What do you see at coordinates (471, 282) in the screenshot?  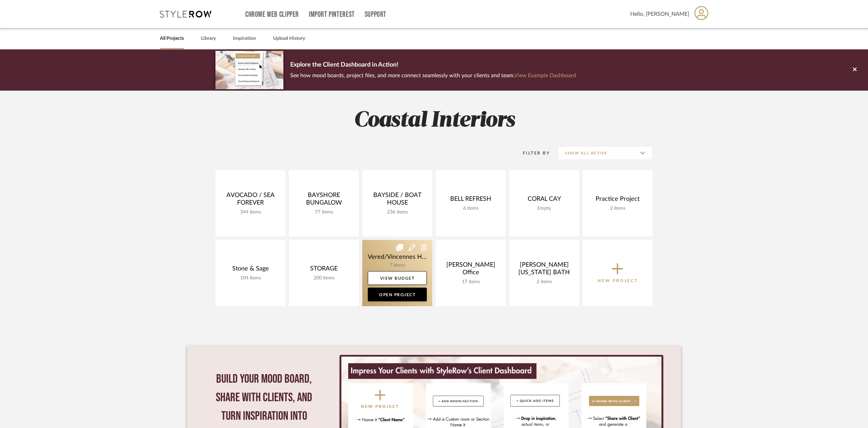 I see `div: 17 items` at bounding box center [471, 282].